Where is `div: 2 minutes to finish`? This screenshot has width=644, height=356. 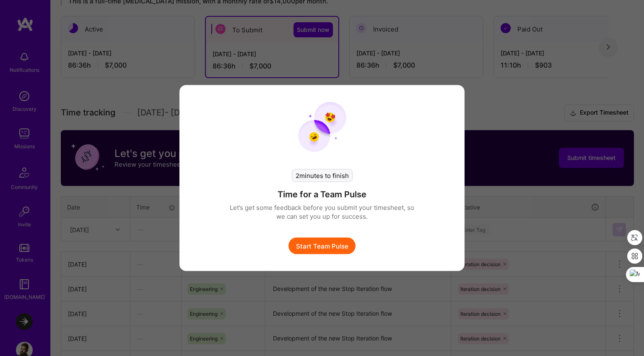 div: 2 minutes to finish is located at coordinates (322, 175).